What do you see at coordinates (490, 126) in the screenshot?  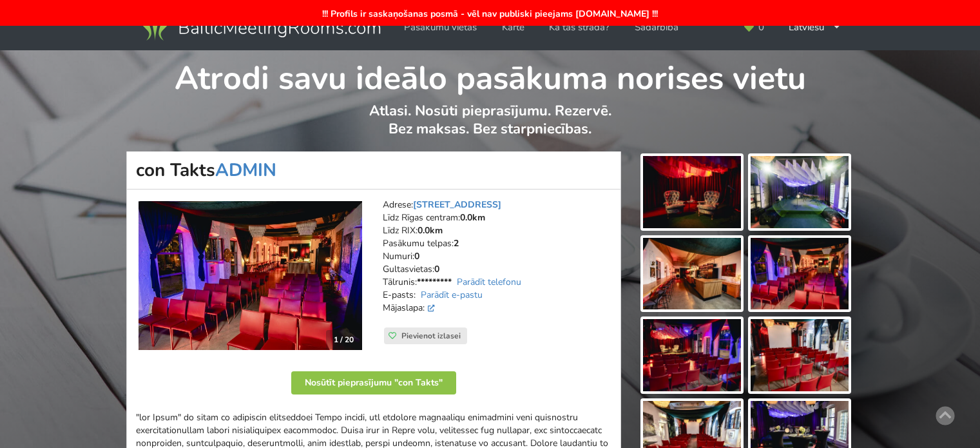 I see `p: Atlasi. Nosūti pieprasījumu. Rezervē. Bez maksas. Bez starpniecības.` at bounding box center [490, 126].